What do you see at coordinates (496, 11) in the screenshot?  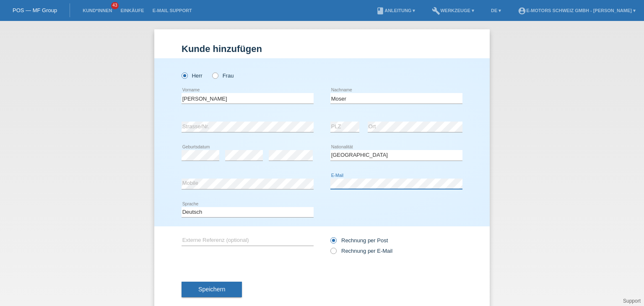 I see `a: DE ▾` at bounding box center [496, 11].